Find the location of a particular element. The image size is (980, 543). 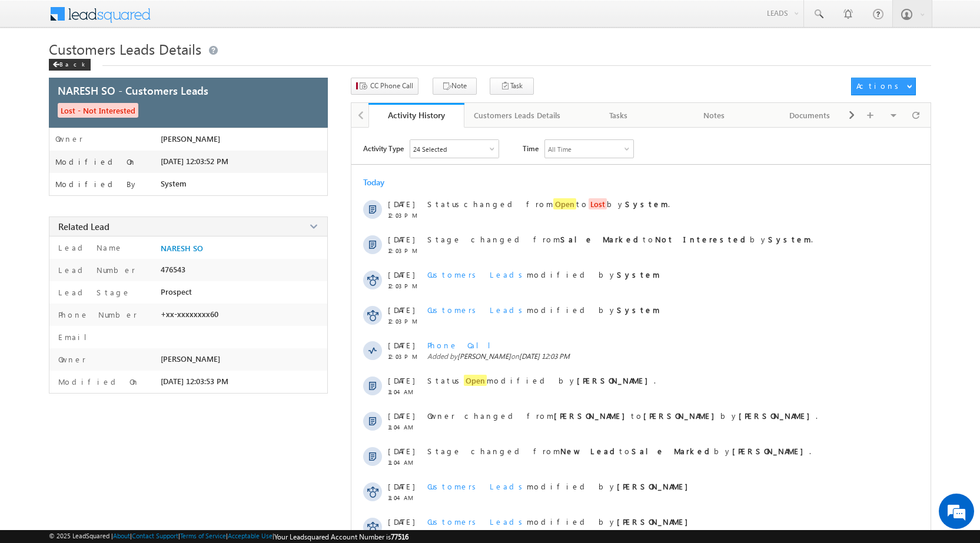

div: Customers Leads Details is located at coordinates (517, 115).